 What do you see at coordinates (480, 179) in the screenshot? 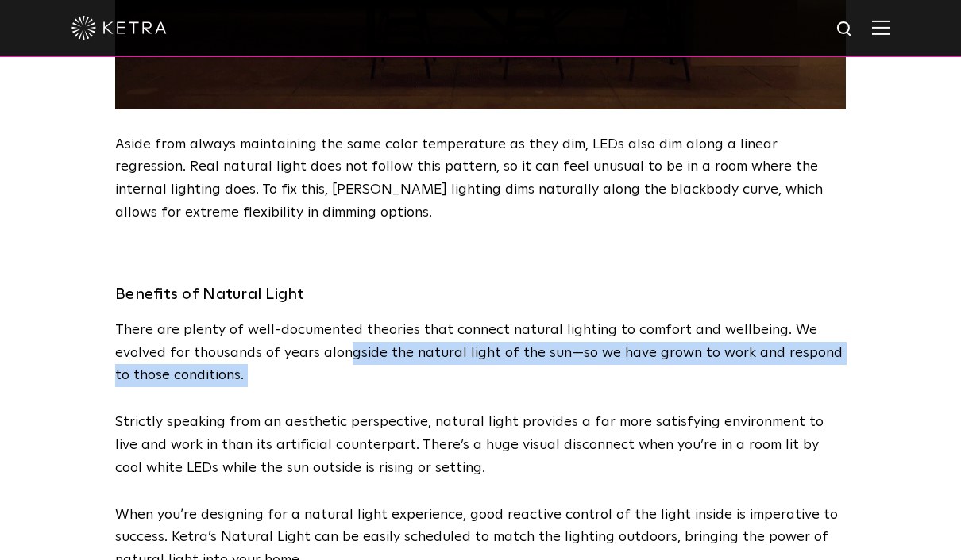
I see `p: Aside from always maintaining the same color temperature as they dim, LEDs also dim along a linea...` at bounding box center [480, 179].